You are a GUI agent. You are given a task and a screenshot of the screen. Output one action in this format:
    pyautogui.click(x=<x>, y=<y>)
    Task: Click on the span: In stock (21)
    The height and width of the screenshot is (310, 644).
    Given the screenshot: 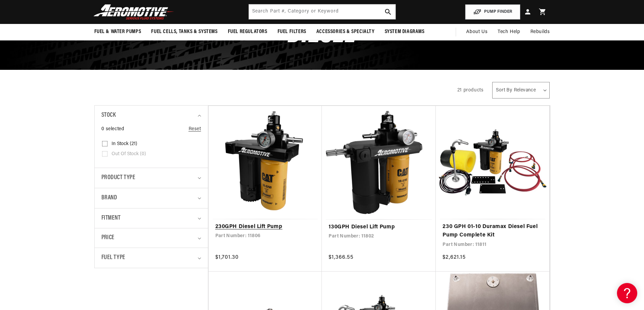 What is the action you would take?
    pyautogui.click(x=125, y=144)
    